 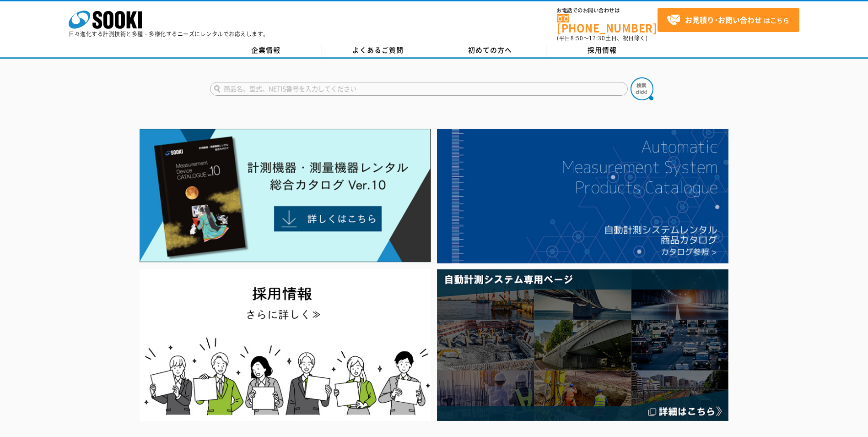 I want to click on a: 初めての方へ, so click(x=490, y=51).